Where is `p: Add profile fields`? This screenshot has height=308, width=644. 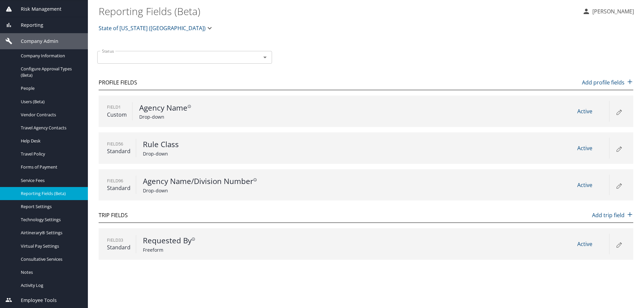 p: Add profile fields is located at coordinates (607, 82).